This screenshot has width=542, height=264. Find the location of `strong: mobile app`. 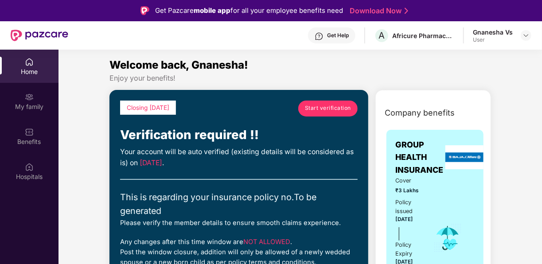

strong: mobile app is located at coordinates (212, 10).